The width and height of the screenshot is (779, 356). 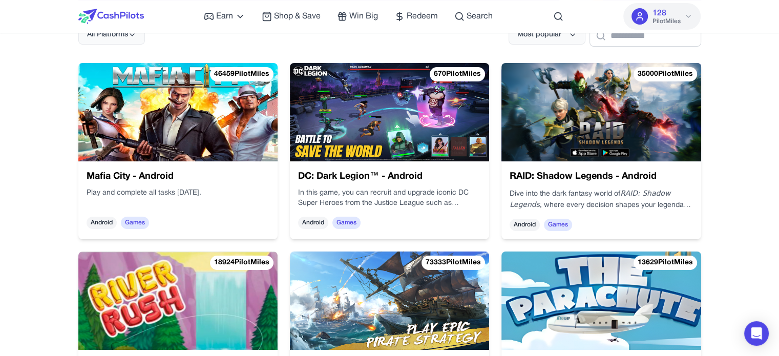 What do you see at coordinates (601, 177) in the screenshot?
I see `h3: RAID: Shadow Legends - Android` at bounding box center [601, 177].